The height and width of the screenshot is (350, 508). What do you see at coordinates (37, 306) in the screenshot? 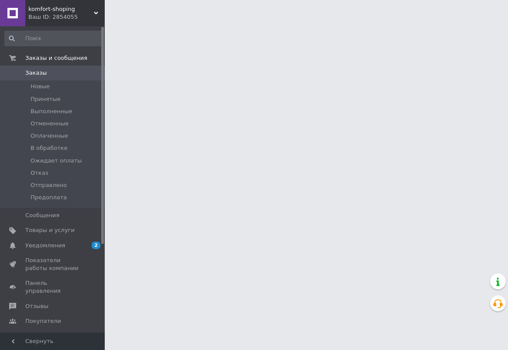
I see `span: Отзывы` at bounding box center [37, 306].